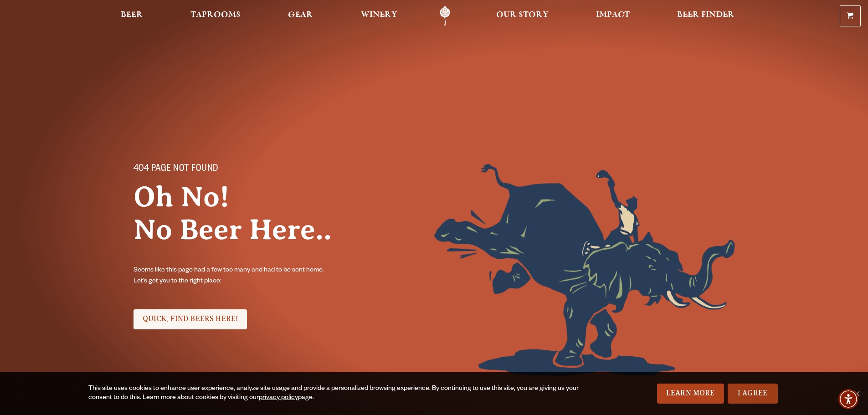 This screenshot has height=415, width=868. What do you see at coordinates (131, 15) in the screenshot?
I see `span: Beer` at bounding box center [131, 15].